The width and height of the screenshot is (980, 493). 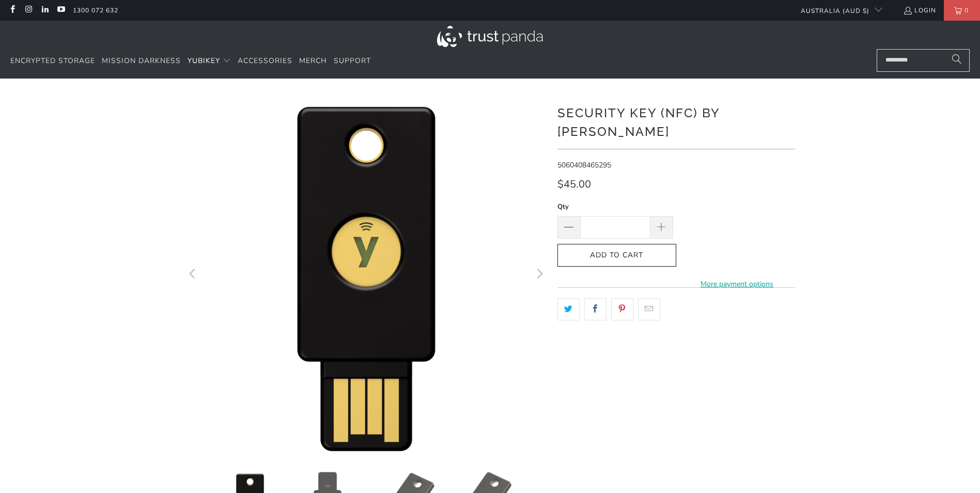 I want to click on a: Share this on Facebook, so click(x=595, y=310).